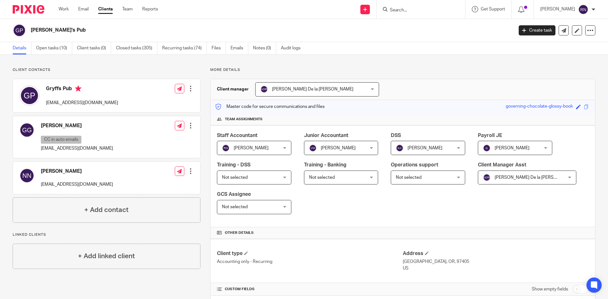 This screenshot has height=299, width=608. What do you see at coordinates (550, 290) in the screenshot?
I see `label: Show empty fields` at bounding box center [550, 290].